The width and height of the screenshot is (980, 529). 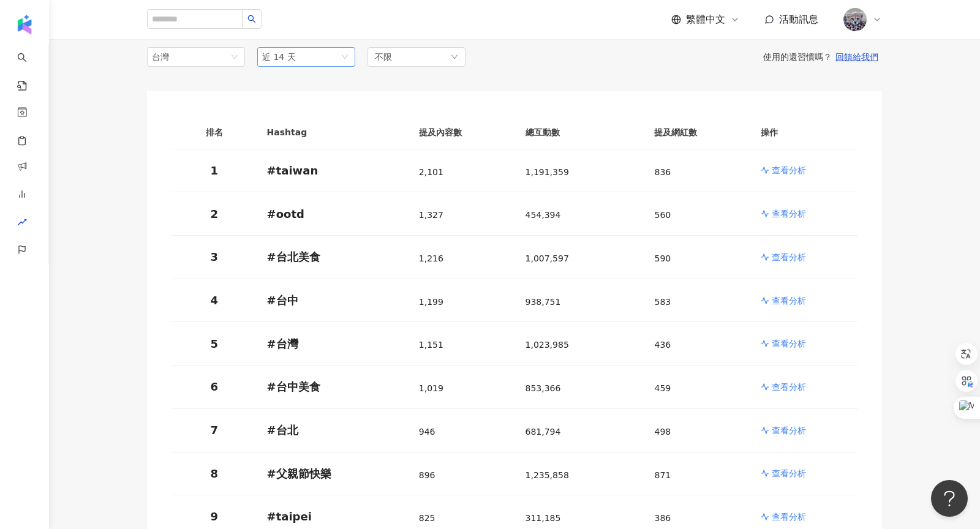 I want to click on span: 近 14 天, so click(x=279, y=57).